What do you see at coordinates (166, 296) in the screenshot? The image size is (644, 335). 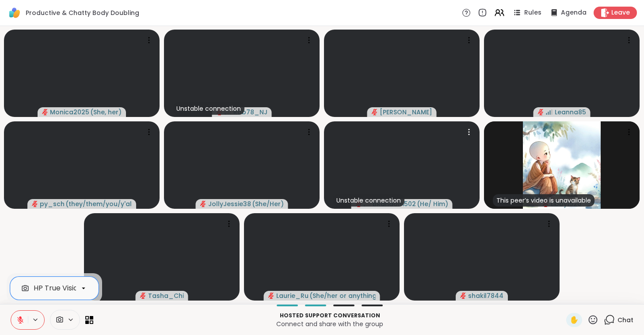 I see `span: Tasha_Chi` at bounding box center [166, 296].